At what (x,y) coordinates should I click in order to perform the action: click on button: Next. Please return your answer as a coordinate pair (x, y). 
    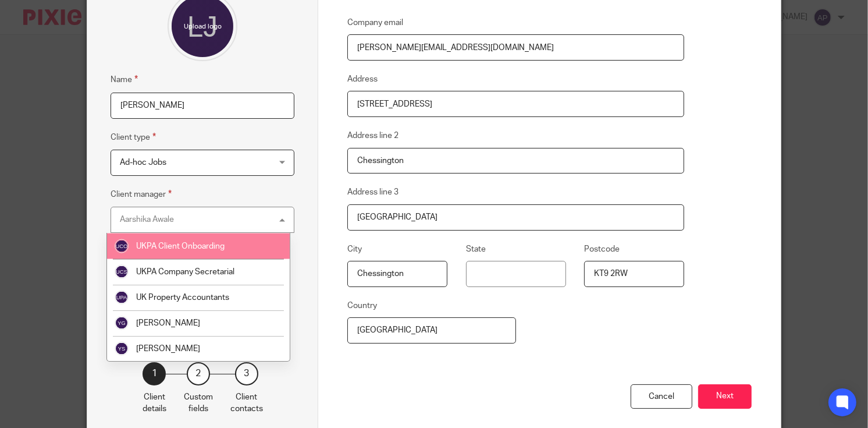
    Looking at the image, I should click on (725, 396).